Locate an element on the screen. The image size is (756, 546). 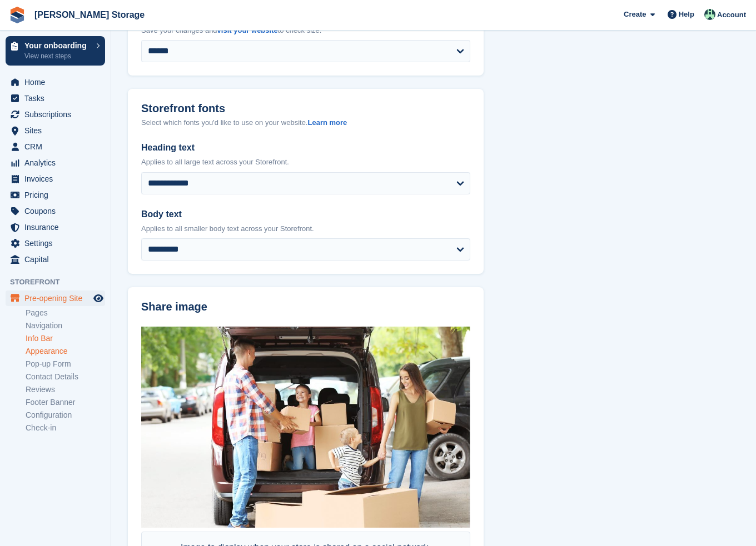
p: View next steps is located at coordinates (57, 56).